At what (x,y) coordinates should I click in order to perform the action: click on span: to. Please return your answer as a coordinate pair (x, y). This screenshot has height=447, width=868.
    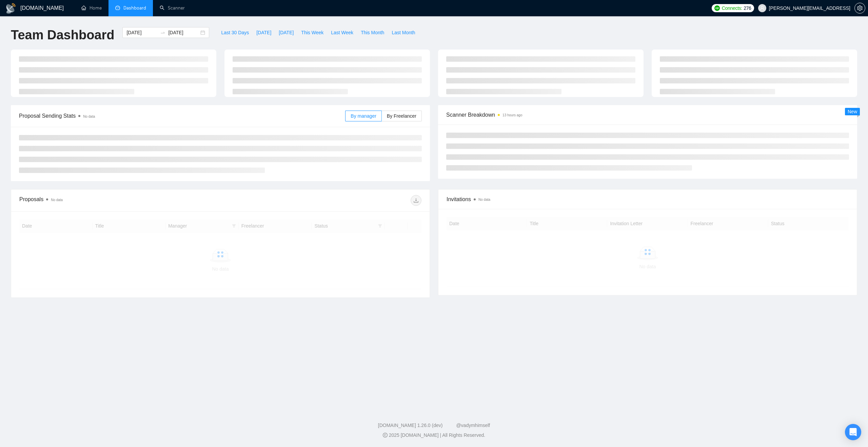
    Looking at the image, I should click on (163, 32).